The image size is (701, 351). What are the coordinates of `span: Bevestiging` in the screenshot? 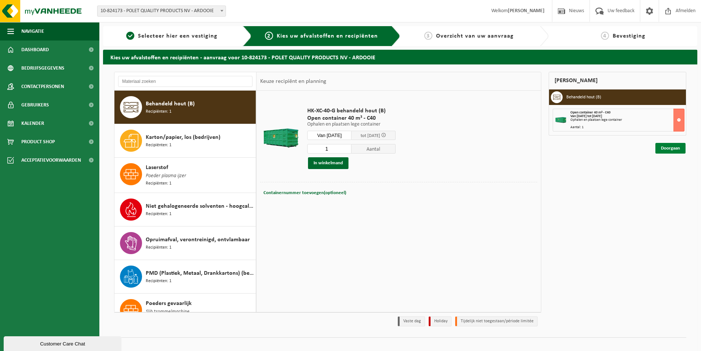 It's located at (629, 36).